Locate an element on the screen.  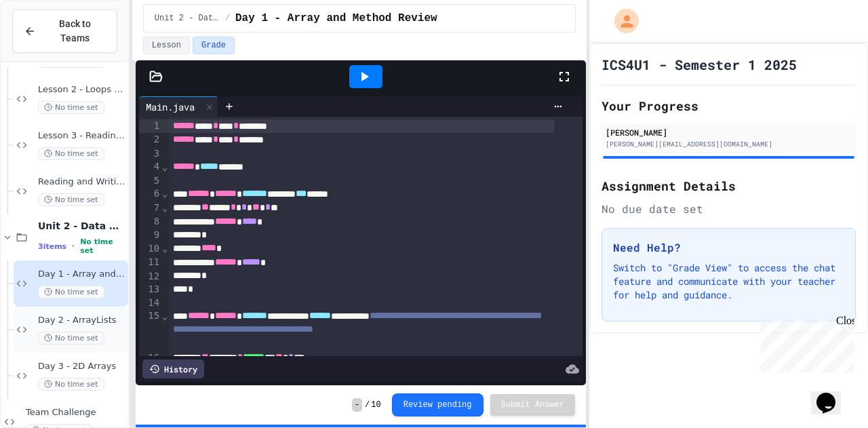
div: 6 is located at coordinates (150, 194).